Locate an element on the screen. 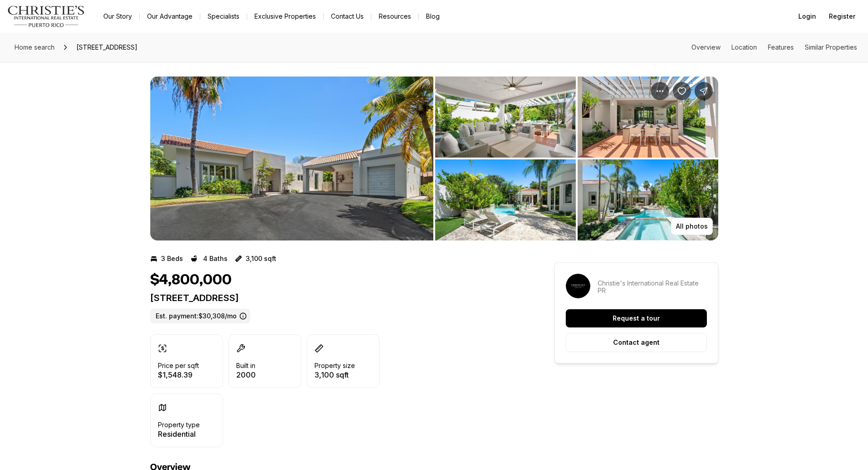 The width and height of the screenshot is (868, 470). button: 4 Baths is located at coordinates (209, 258).